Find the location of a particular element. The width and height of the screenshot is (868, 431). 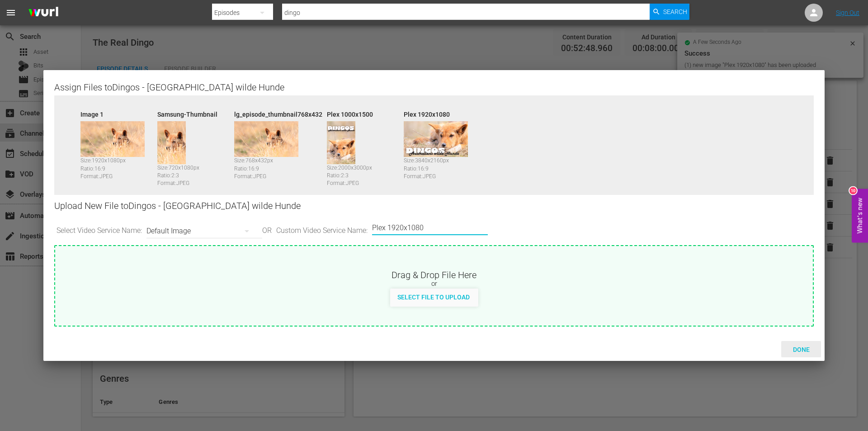

img: lg_episode_thumbnail768x432_v1.jpg is located at coordinates (266, 139).